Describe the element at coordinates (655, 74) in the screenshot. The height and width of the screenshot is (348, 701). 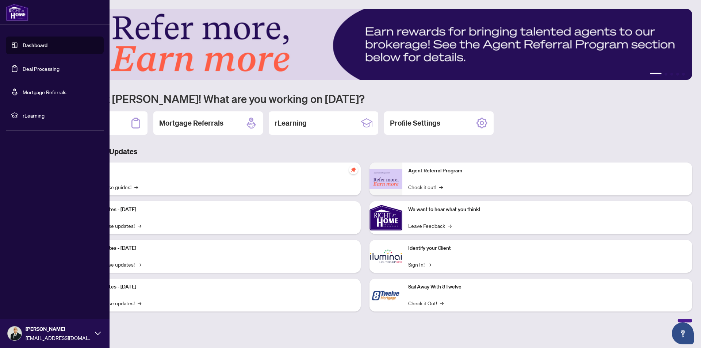
I see `button: 1` at that location.